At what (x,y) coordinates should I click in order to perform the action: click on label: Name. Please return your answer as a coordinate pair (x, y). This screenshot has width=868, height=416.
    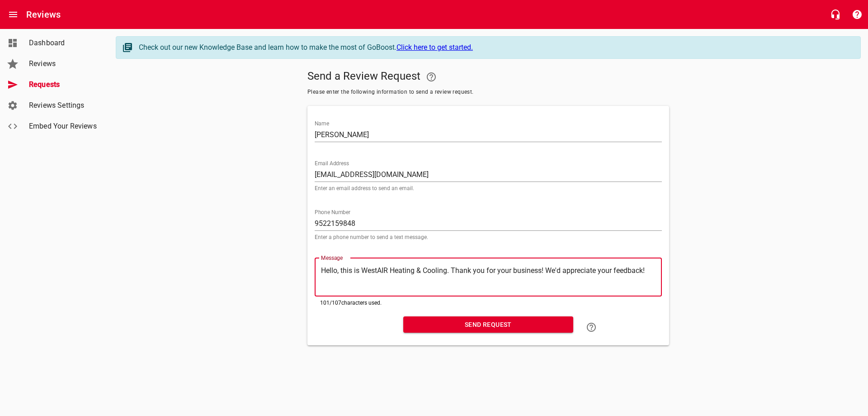
    Looking at the image, I should click on (322, 124).